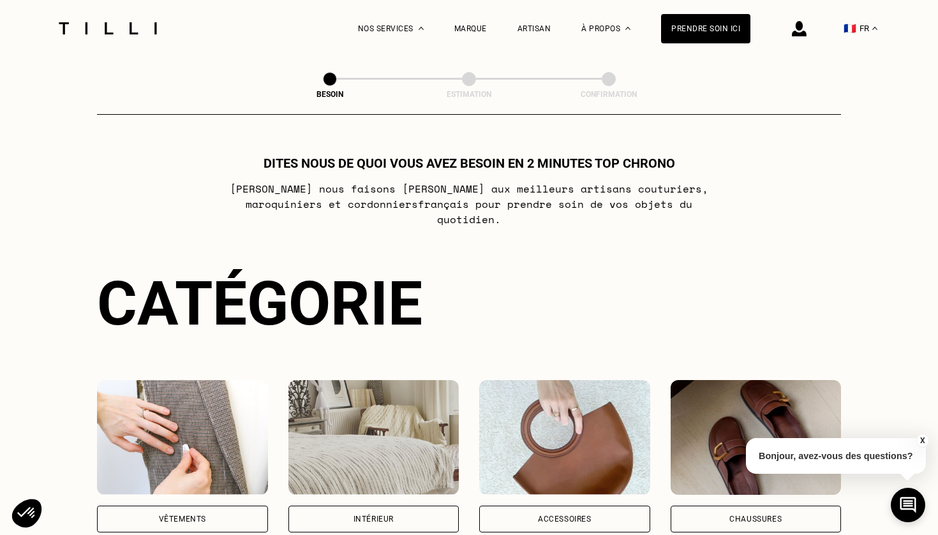  Describe the element at coordinates (183, 519) in the screenshot. I see `div: Vêtements` at that location.